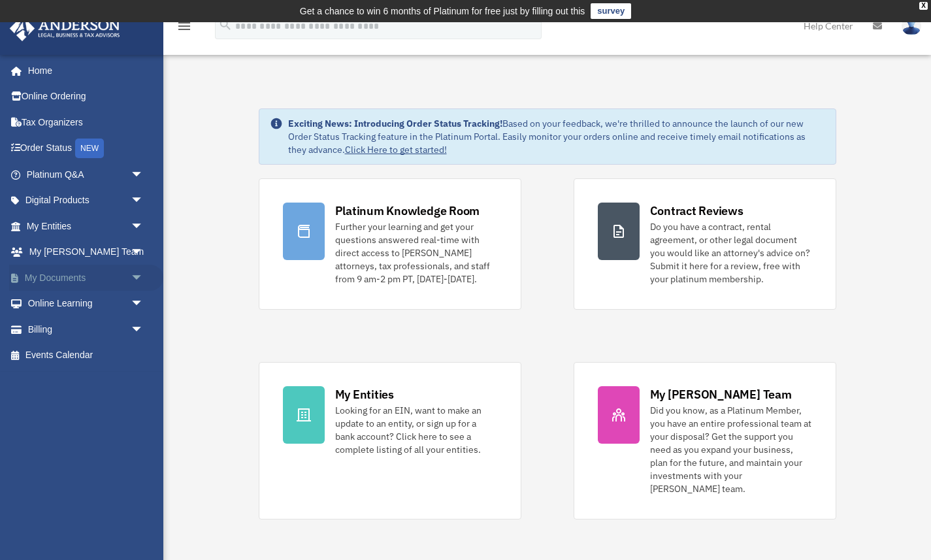  What do you see at coordinates (390, 244) in the screenshot?
I see `a: Platinum Knowledge Room Further your learning and get your questions answered real-time with dire...` at bounding box center [390, 244].